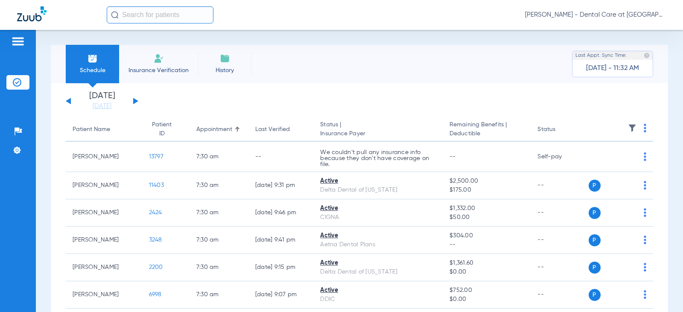 This screenshot has width=683, height=312. Describe the element at coordinates (487, 130) in the screenshot. I see `th: Remaining Benefits |` at that location.